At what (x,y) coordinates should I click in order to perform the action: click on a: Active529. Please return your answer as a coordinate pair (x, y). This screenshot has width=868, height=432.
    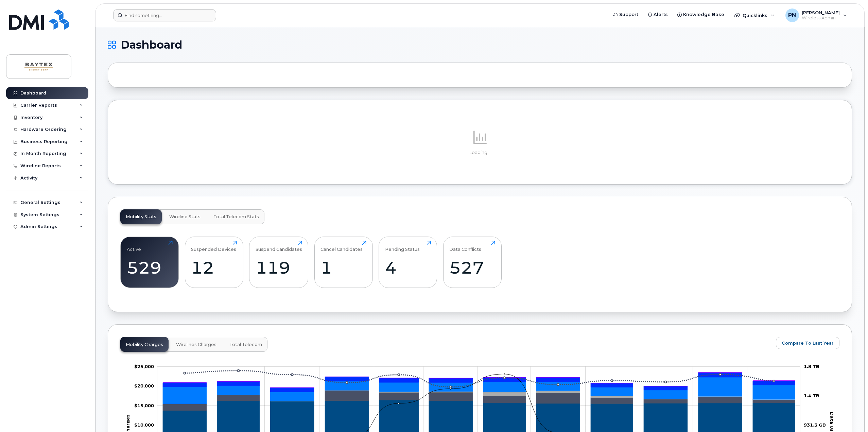
    Looking at the image, I should click on (149, 262).